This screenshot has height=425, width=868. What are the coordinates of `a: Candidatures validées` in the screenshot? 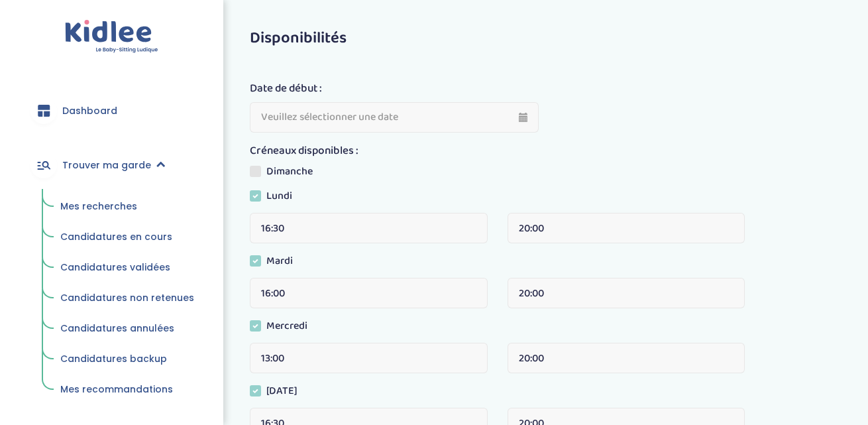 It's located at (127, 268).